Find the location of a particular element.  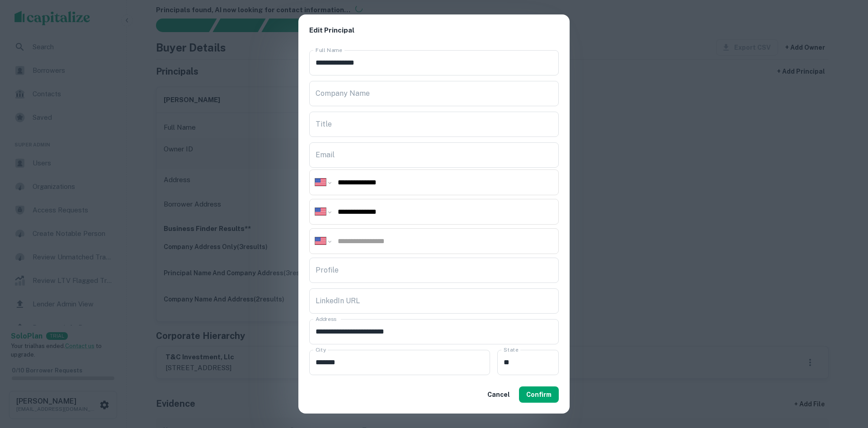

label: Full Name is located at coordinates (329, 50).